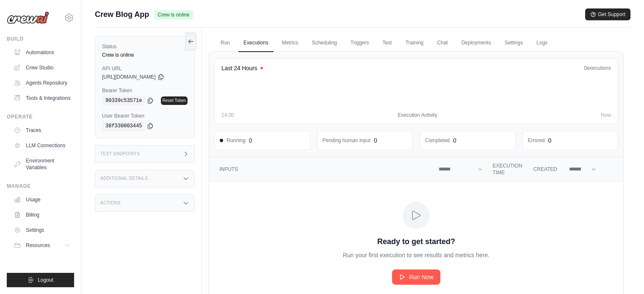 This screenshot has height=294, width=644. Describe the element at coordinates (414, 43) in the screenshot. I see `a: Training` at that location.